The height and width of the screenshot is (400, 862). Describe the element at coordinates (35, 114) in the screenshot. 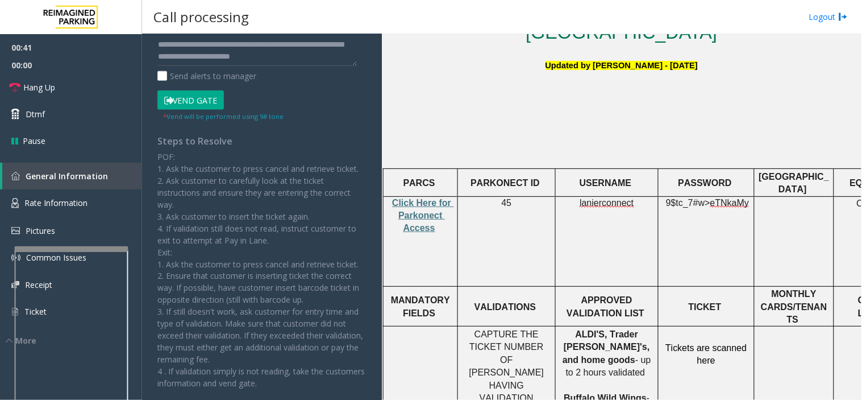

I see `span: Dtmf` at that location.